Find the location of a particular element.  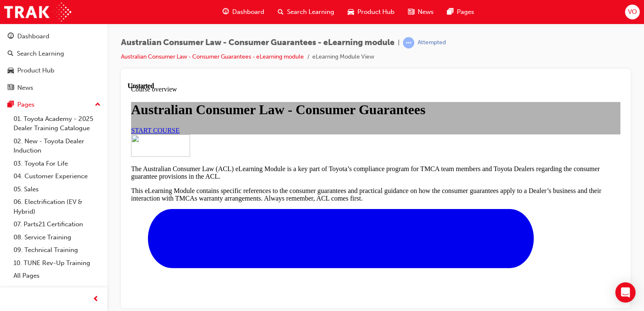

a: All Pages is located at coordinates (57, 276).